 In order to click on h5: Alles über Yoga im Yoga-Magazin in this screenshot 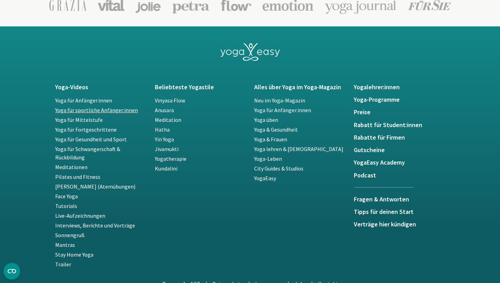, I will do `click(299, 87)`.